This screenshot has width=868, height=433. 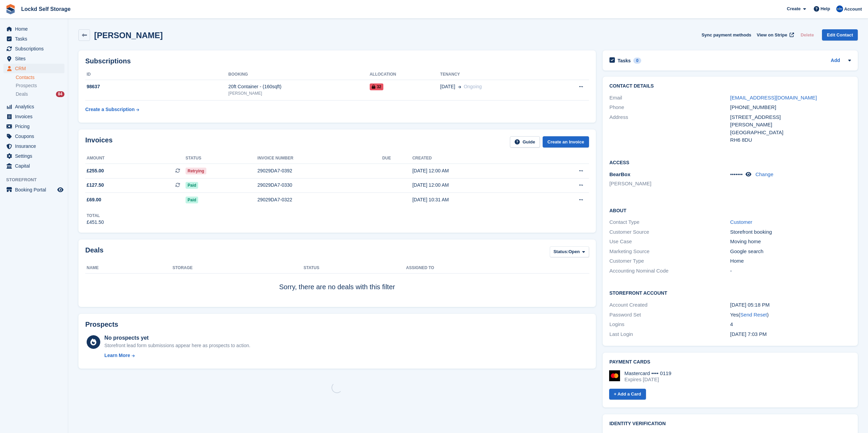 What do you see at coordinates (22, 94) in the screenshot?
I see `span: Deals` at bounding box center [22, 94].